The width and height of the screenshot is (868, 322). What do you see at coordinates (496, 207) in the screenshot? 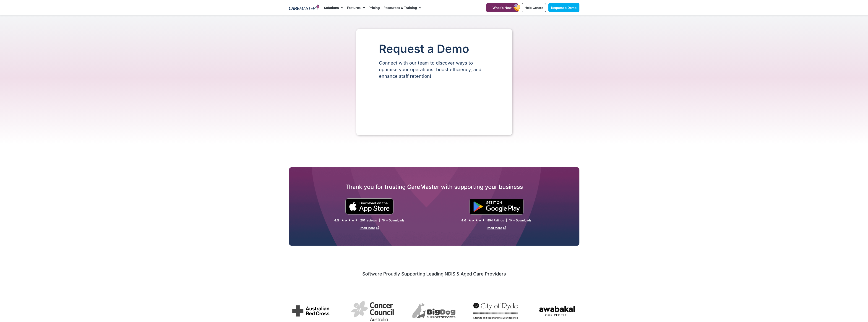
I see `img: "Get is on" Black Google play button.` at bounding box center [496, 207].